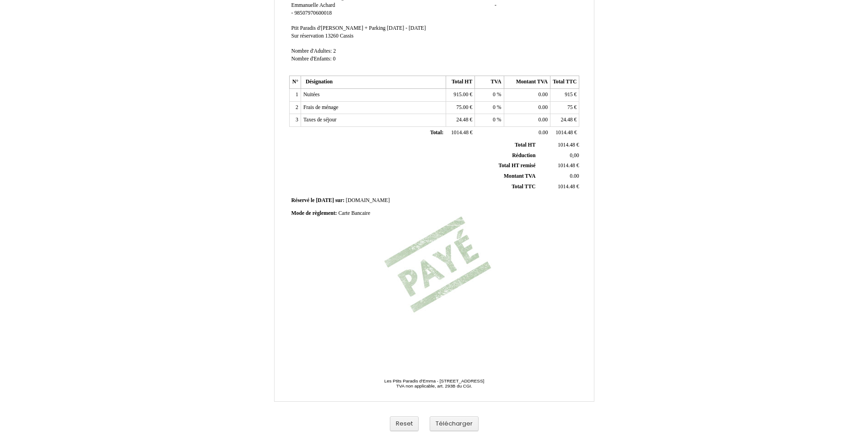 The height and width of the screenshot is (437, 868). What do you see at coordinates (308, 36) in the screenshot?
I see `span: Sur réservation` at bounding box center [308, 36].